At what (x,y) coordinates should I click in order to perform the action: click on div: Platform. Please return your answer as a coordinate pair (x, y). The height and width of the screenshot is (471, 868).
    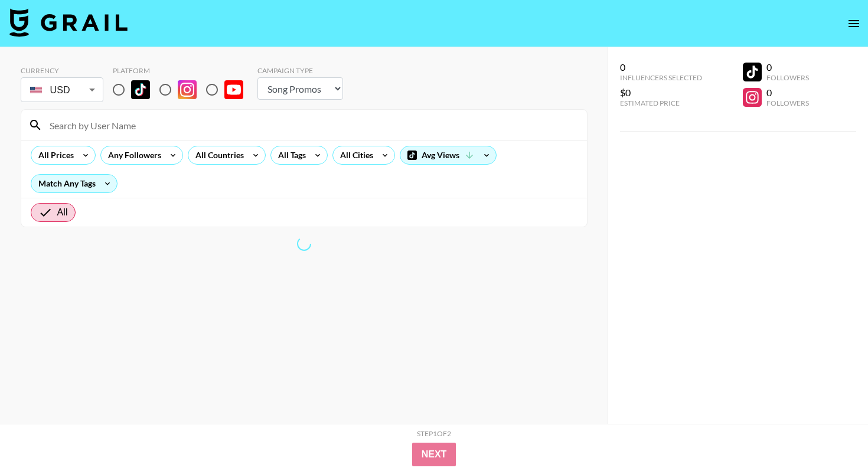
    Looking at the image, I should click on (183, 70).